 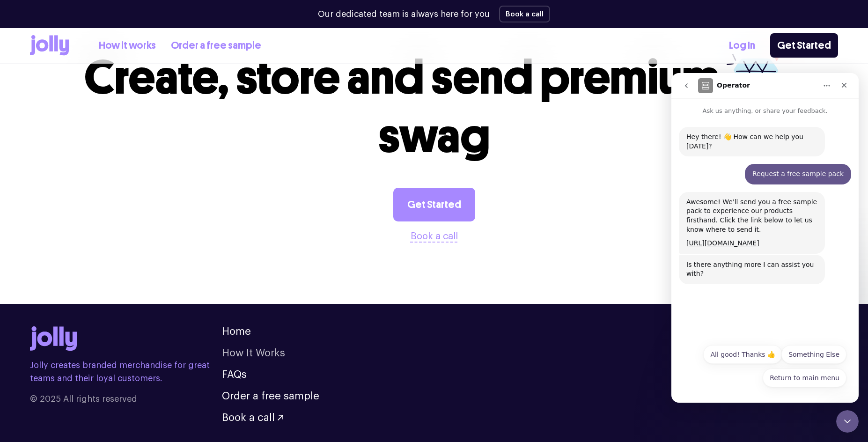 I want to click on button: Return to main menu, so click(x=133, y=305).